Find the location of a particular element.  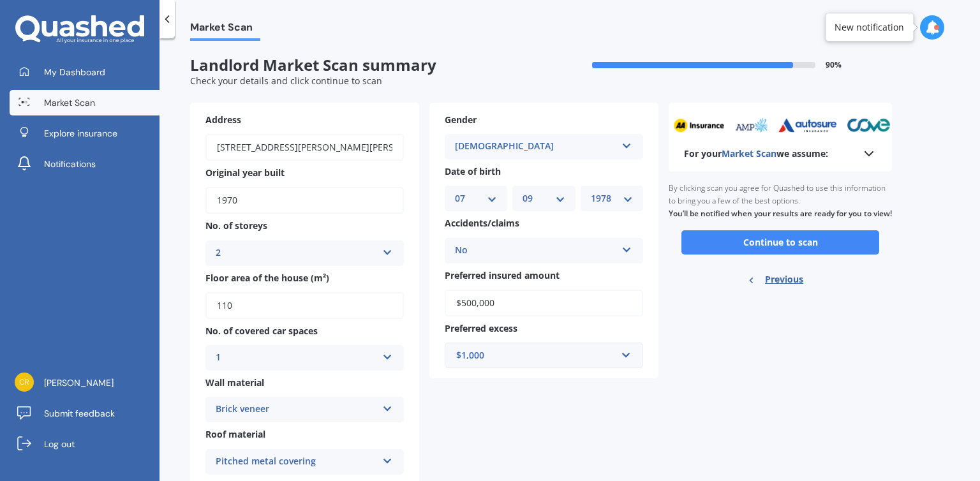

span: Floor area of the house (m²) is located at coordinates (267, 278).